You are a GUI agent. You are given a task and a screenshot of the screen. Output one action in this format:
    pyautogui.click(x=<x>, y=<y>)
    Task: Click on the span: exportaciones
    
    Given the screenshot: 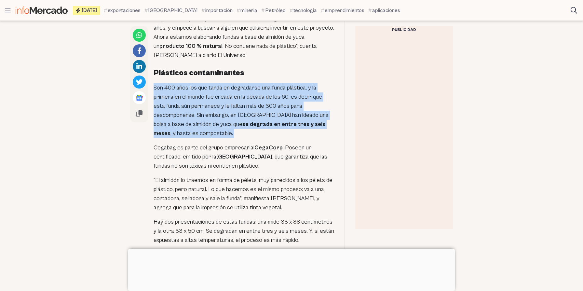 What is the action you would take?
    pyautogui.click(x=124, y=10)
    